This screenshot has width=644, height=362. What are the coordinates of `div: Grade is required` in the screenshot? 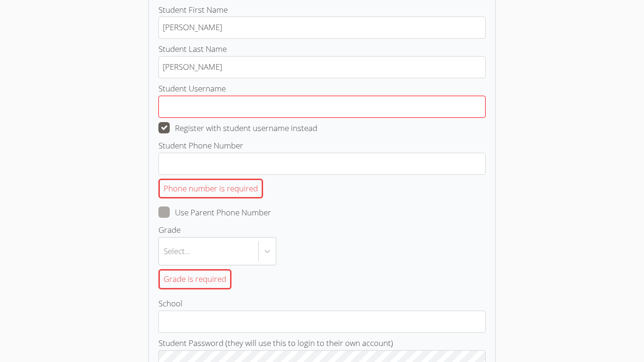 It's located at (195, 279).